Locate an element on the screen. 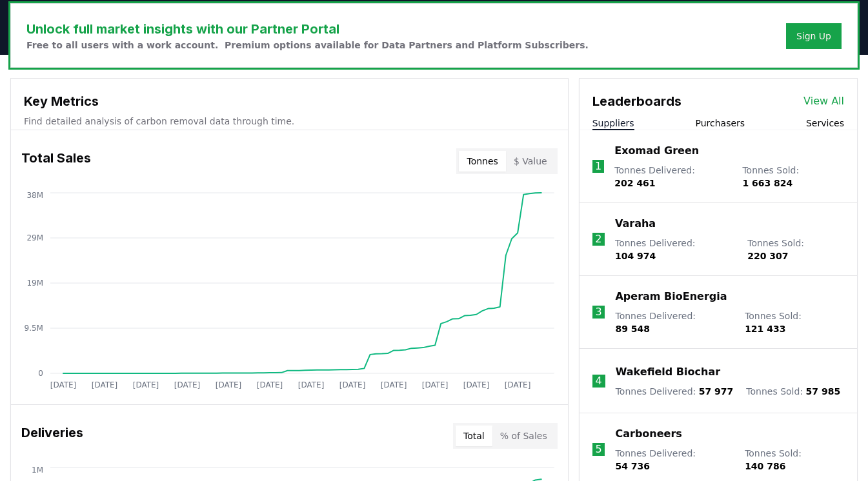 The image size is (868, 481). button: Sign Up is located at coordinates (814, 36).